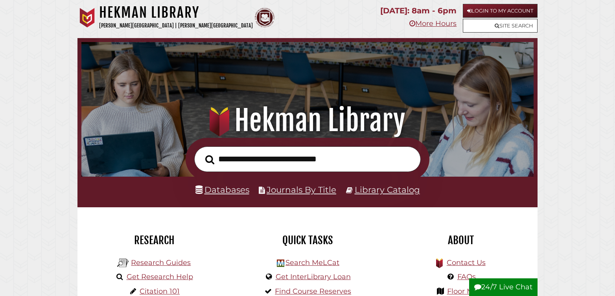  Describe the element at coordinates (387, 190) in the screenshot. I see `a: Library Catalog` at that location.